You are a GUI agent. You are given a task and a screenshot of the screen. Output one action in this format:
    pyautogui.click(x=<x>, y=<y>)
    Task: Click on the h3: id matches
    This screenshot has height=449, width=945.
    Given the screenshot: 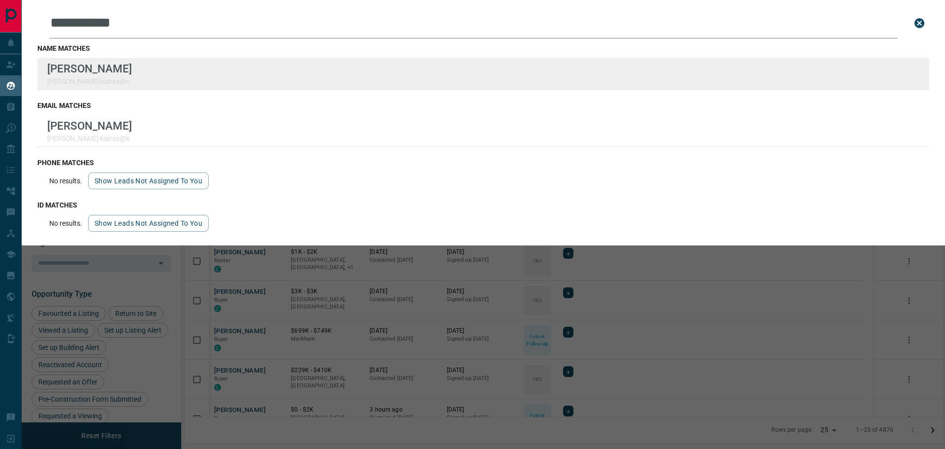 What is the action you would take?
    pyautogui.click(x=483, y=205)
    